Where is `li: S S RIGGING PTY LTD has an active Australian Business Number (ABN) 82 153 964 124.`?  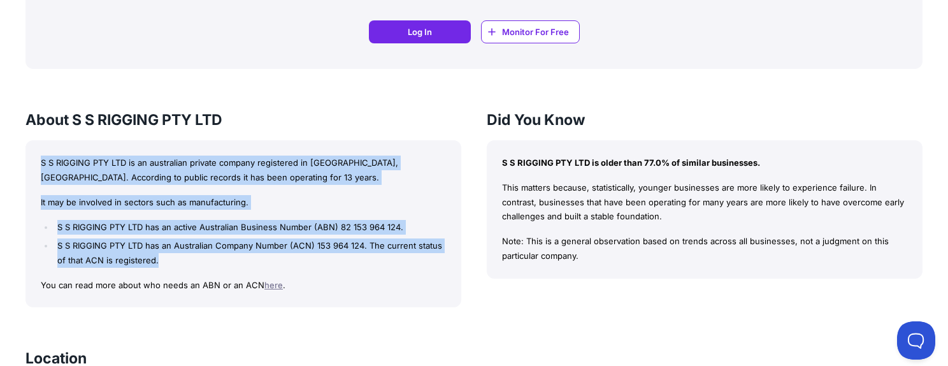
li: S S RIGGING PTY LTD has an active Australian Business Number (ABN) 82 153 964 124. is located at coordinates (250, 227).